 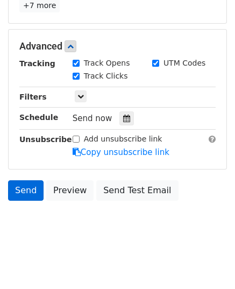 What do you see at coordinates (137, 191) in the screenshot?
I see `a: Send Test Email` at bounding box center [137, 191].